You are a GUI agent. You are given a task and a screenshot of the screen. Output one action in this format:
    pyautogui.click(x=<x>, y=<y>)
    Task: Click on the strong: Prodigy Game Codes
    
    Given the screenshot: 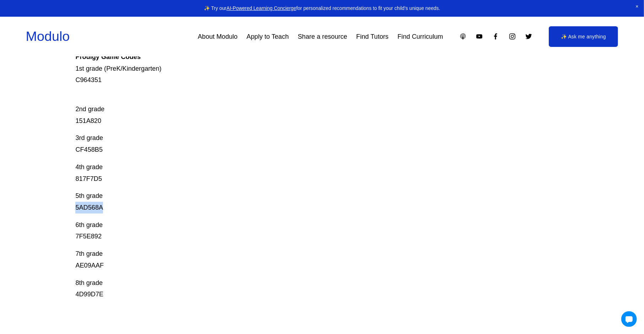 What is the action you would take?
    pyautogui.click(x=108, y=57)
    